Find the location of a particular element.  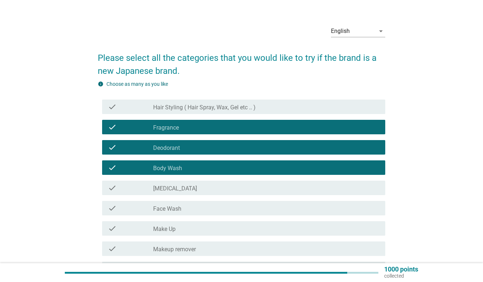

div: English is located at coordinates (340, 31).